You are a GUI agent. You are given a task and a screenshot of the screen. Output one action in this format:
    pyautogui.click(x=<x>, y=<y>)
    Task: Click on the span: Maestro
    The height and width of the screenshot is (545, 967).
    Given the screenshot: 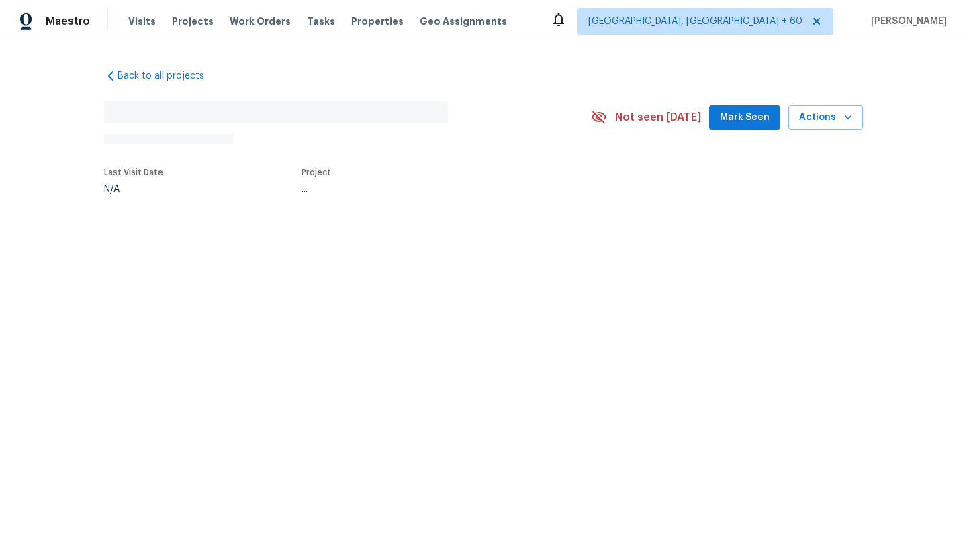 What is the action you would take?
    pyautogui.click(x=68, y=21)
    